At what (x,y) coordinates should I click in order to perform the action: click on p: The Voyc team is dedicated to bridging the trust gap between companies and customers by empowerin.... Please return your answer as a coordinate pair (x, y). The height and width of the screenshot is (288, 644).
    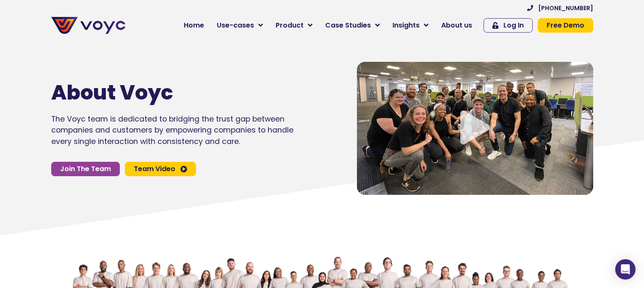
    Looking at the image, I should click on (173, 130).